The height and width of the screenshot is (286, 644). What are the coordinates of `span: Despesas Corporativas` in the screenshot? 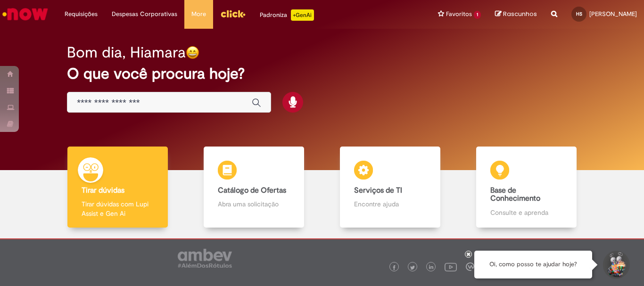 It's located at (144, 14).